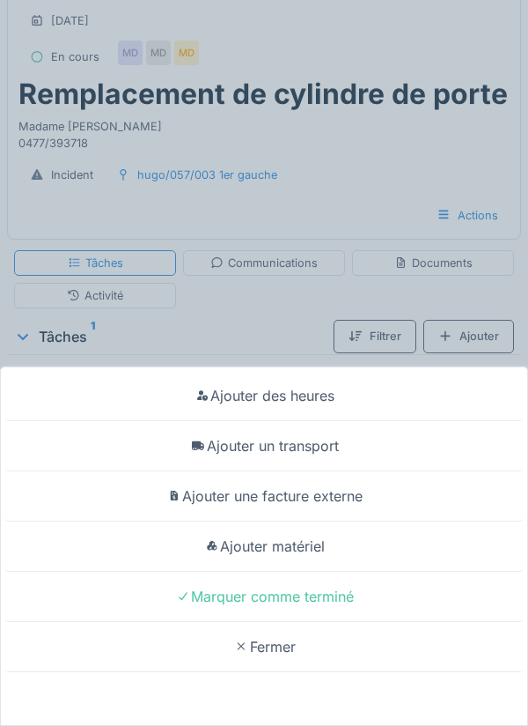  What do you see at coordinates (264, 496) in the screenshot?
I see `div: Ajouter une facture externe` at bounding box center [264, 496].